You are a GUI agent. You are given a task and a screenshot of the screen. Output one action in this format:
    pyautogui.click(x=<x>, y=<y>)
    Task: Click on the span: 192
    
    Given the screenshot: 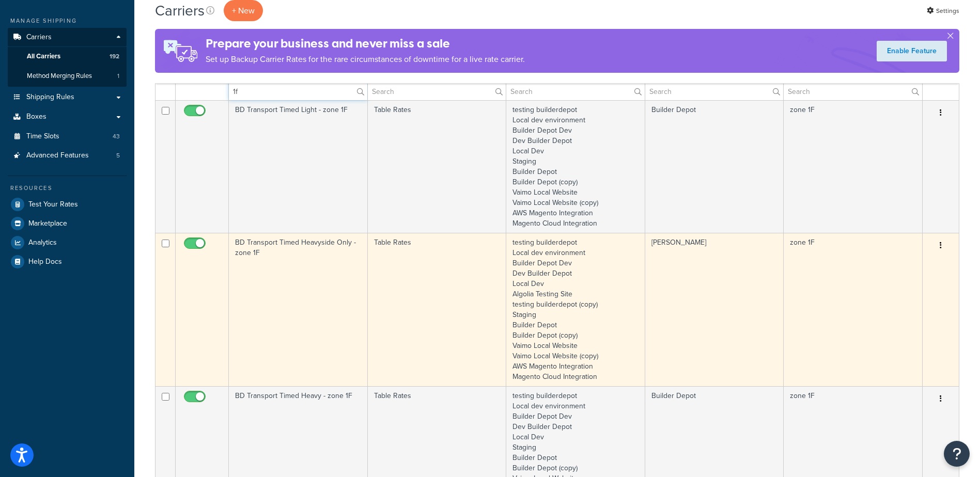 What is the action you would take?
    pyautogui.click(x=114, y=56)
    